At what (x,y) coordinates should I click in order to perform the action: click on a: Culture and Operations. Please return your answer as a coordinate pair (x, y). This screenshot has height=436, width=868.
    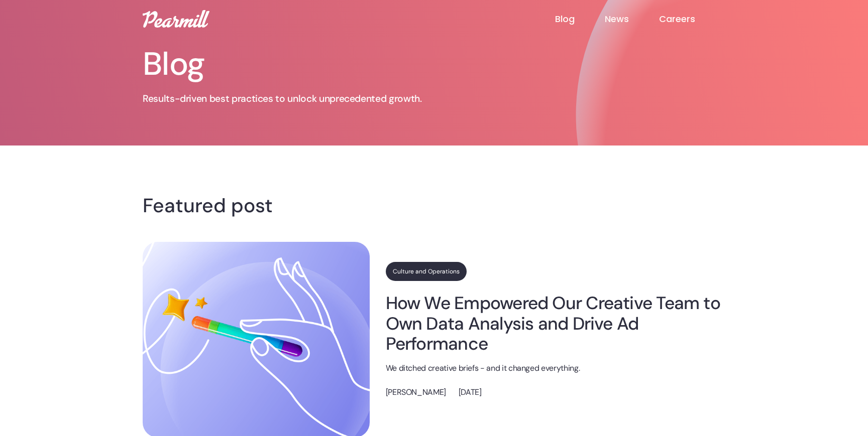
    Looking at the image, I should click on (426, 272).